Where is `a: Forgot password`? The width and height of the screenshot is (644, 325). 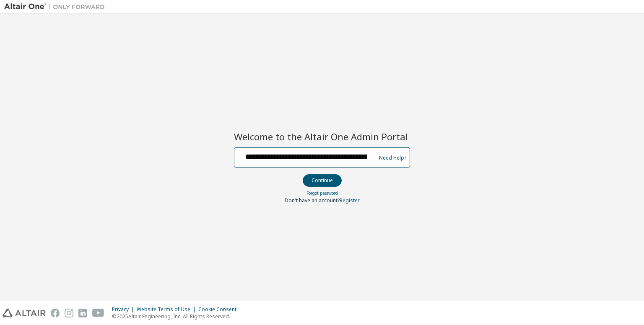 a: Forgot password is located at coordinates (322, 193).